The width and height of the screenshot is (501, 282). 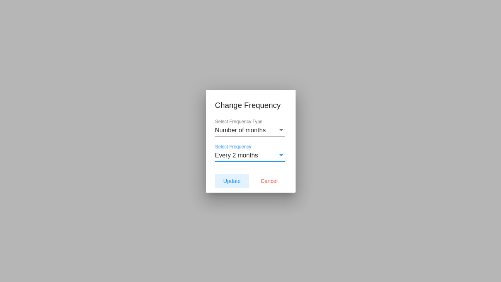 I want to click on h1: Change Frequency, so click(x=251, y=105).